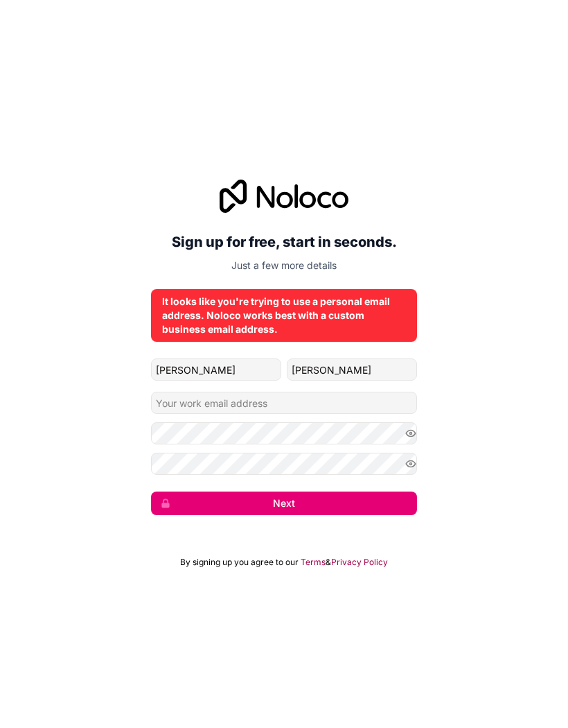 The width and height of the screenshot is (568, 728). I want to click on p: Just a few more details, so click(284, 265).